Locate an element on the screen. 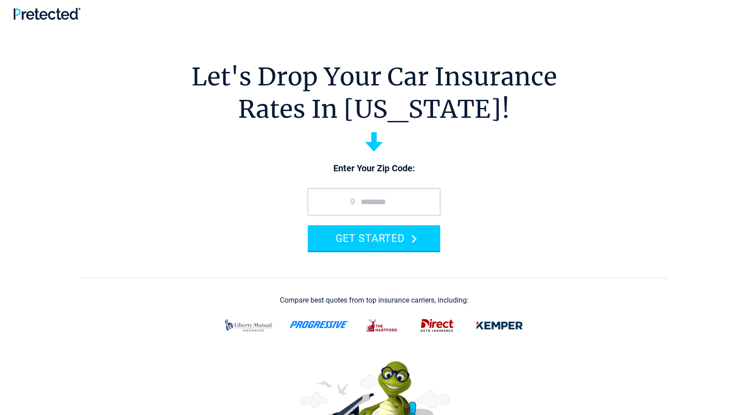 The width and height of the screenshot is (748, 415). input: zip code is located at coordinates (374, 202).